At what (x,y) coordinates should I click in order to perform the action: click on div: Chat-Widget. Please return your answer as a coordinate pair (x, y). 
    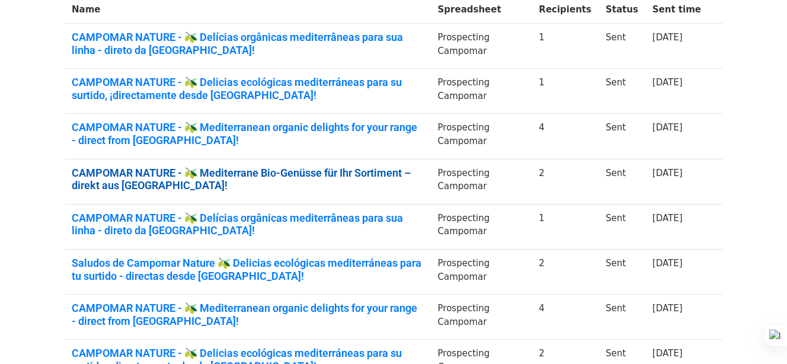
    Looking at the image, I should click on (757, 335).